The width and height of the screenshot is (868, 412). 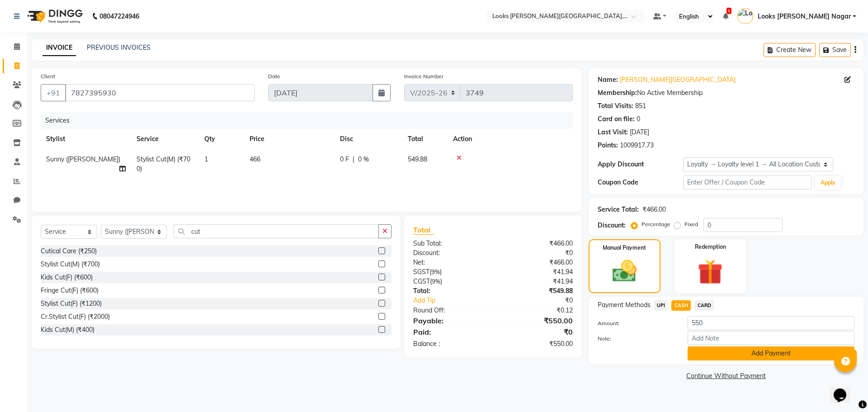 I want to click on span: UPI, so click(x=661, y=305).